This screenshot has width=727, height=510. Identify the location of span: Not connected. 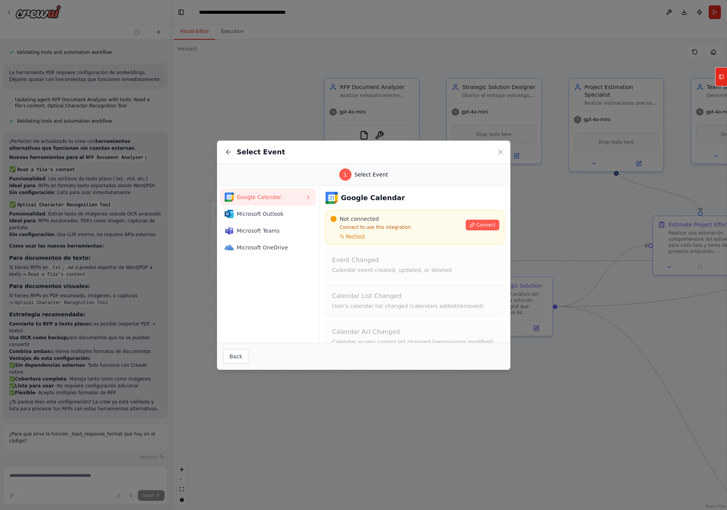
(359, 219).